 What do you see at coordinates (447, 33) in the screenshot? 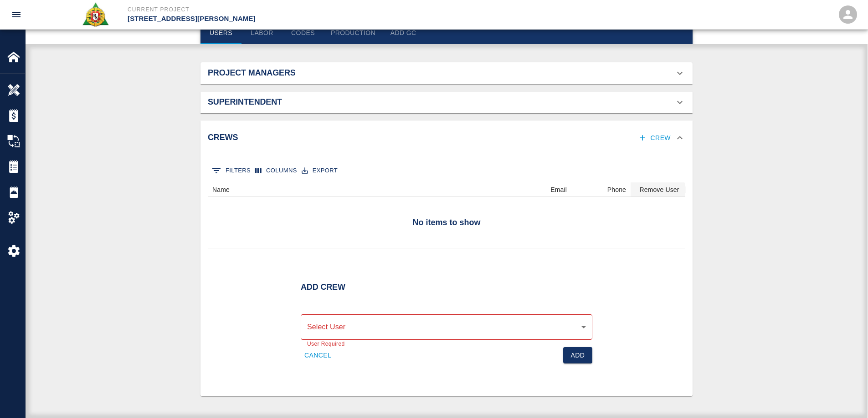
I see `div: tabs navigation` at bounding box center [447, 33].